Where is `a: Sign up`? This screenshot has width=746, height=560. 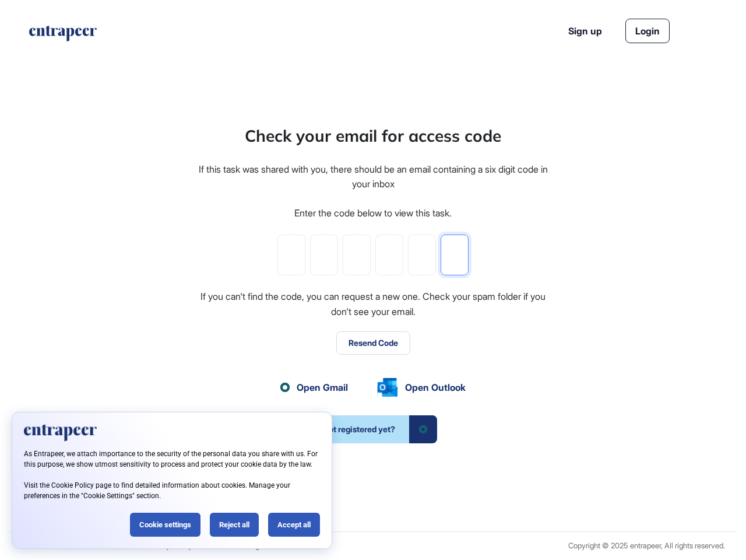
a: Sign up is located at coordinates (586, 31).